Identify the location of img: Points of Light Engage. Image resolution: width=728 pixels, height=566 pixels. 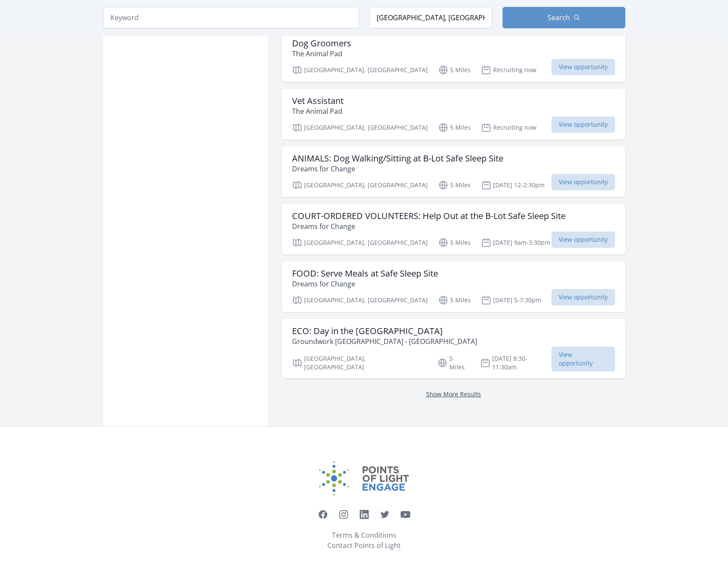
(364, 479).